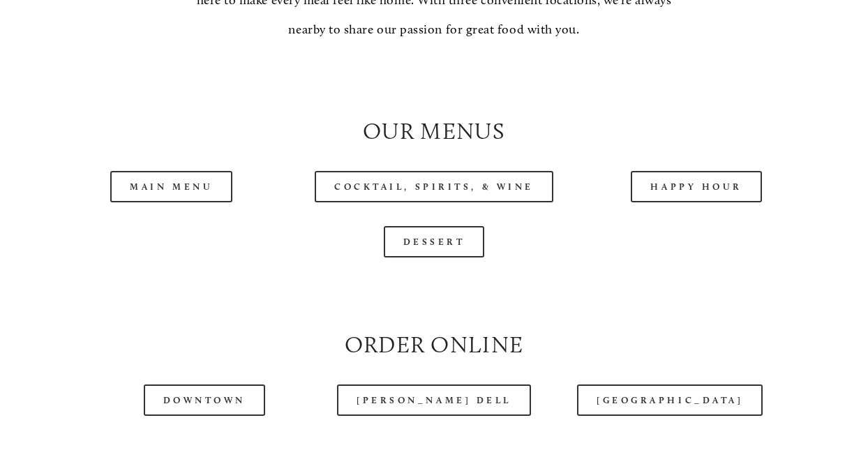 This screenshot has width=868, height=464. I want to click on h2: Order Online, so click(434, 345).